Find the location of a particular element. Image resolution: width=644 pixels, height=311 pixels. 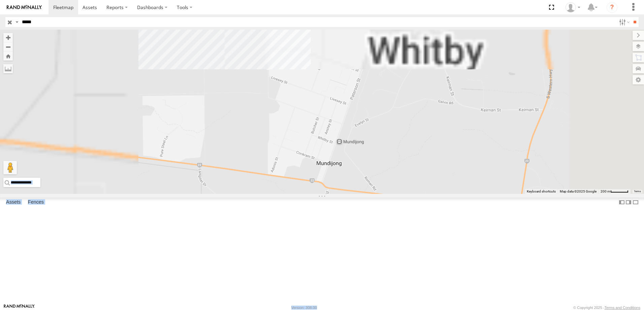

label: Measure is located at coordinates (8, 68).